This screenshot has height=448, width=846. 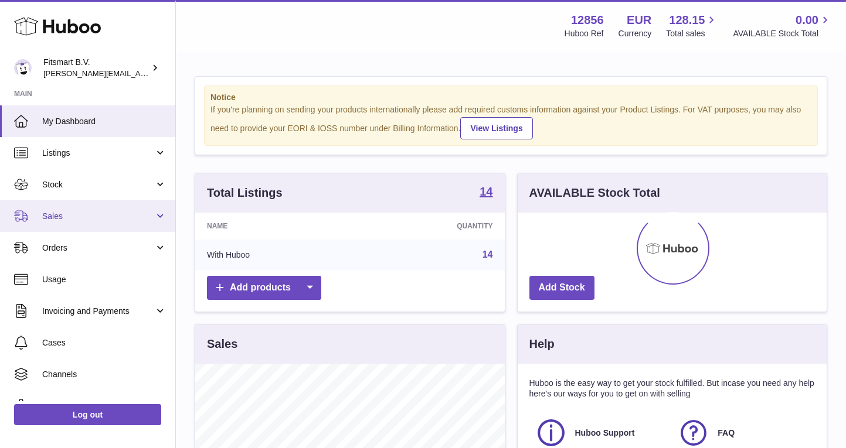 What do you see at coordinates (104, 343) in the screenshot?
I see `span: Cases` at bounding box center [104, 343].